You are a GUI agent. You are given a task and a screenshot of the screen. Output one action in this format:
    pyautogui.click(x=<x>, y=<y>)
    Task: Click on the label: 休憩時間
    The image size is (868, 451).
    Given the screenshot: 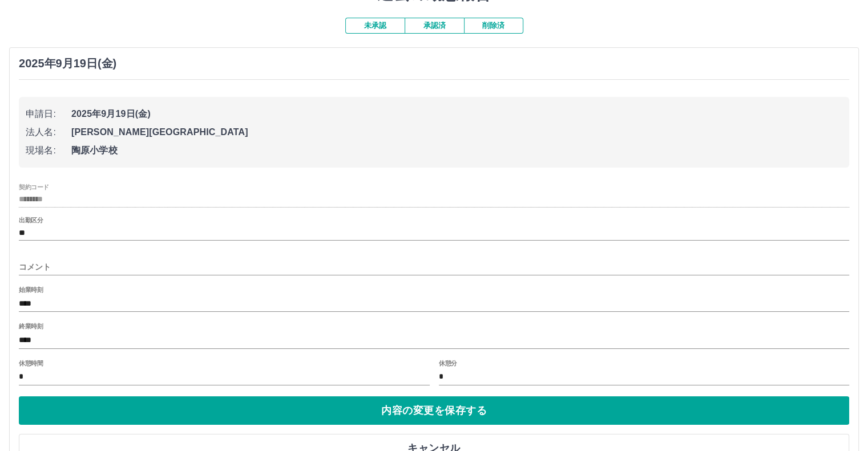 What is the action you would take?
    pyautogui.click(x=31, y=362)
    